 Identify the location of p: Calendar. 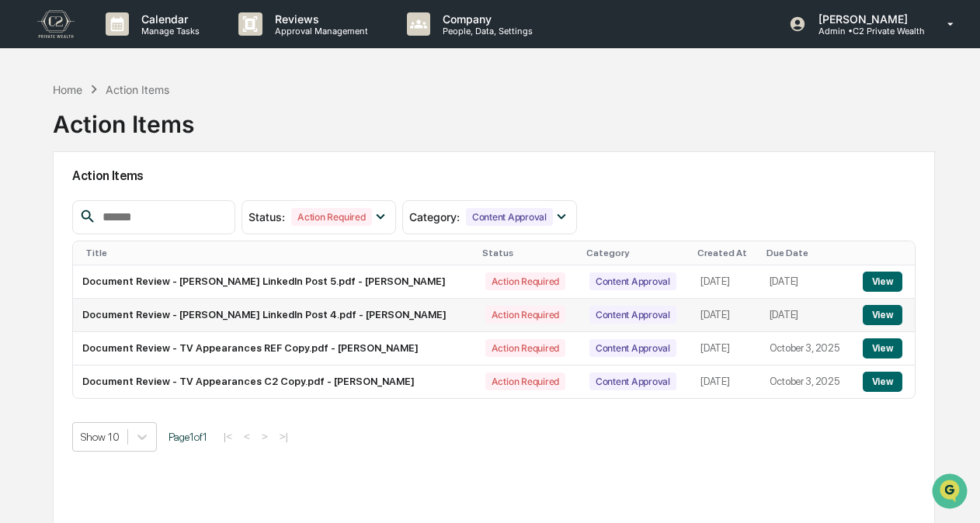
(167, 19).